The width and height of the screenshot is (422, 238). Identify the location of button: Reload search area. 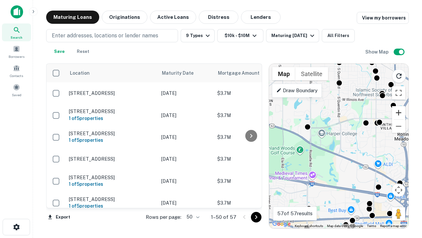
(399, 76).